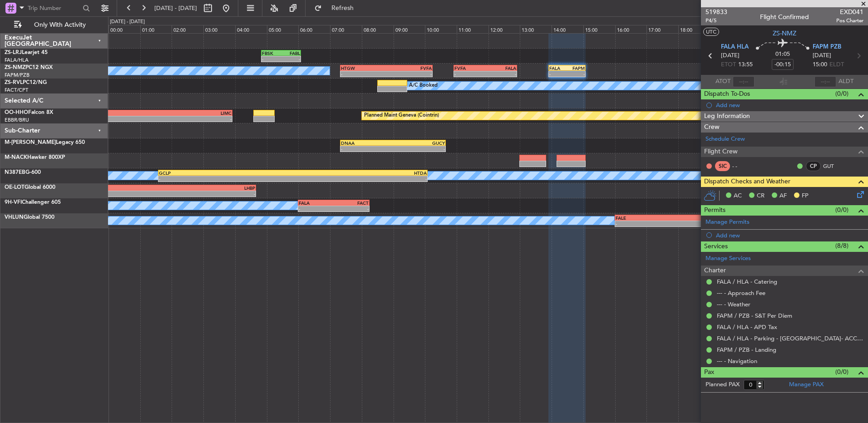 Image resolution: width=868 pixels, height=423 pixels. What do you see at coordinates (59, 25) in the screenshot?
I see `span: Only With Activity` at bounding box center [59, 25].